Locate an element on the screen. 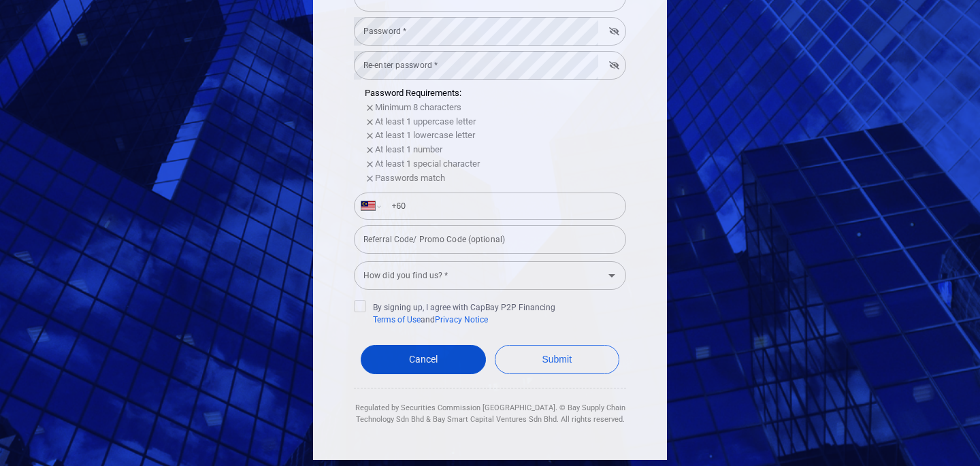  span: By signing up, I agree with CapBay P2P Financing and is located at coordinates (454, 313).